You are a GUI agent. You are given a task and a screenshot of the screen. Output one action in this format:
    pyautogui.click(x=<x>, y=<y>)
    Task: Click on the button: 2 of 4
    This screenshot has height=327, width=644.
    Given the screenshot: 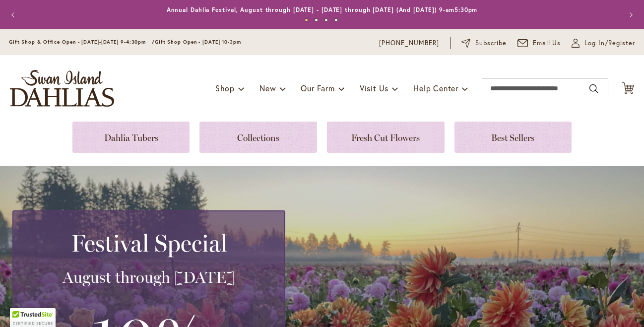 What is the action you would take?
    pyautogui.click(x=316, y=20)
    